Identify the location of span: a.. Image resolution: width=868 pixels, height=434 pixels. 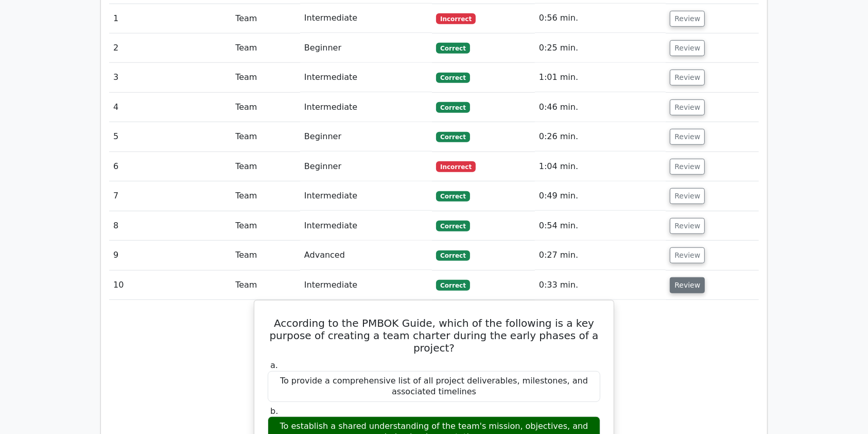
(274, 365).